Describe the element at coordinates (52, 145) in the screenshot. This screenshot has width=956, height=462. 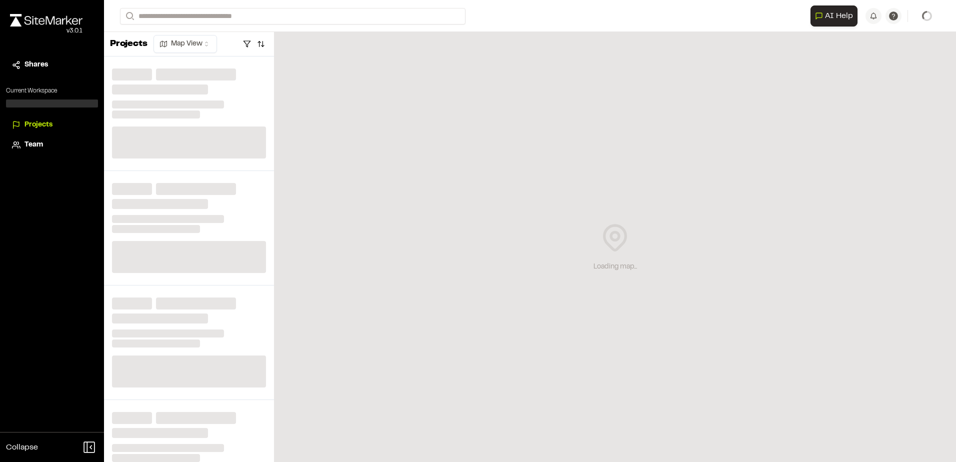
I see `a: Team` at that location.